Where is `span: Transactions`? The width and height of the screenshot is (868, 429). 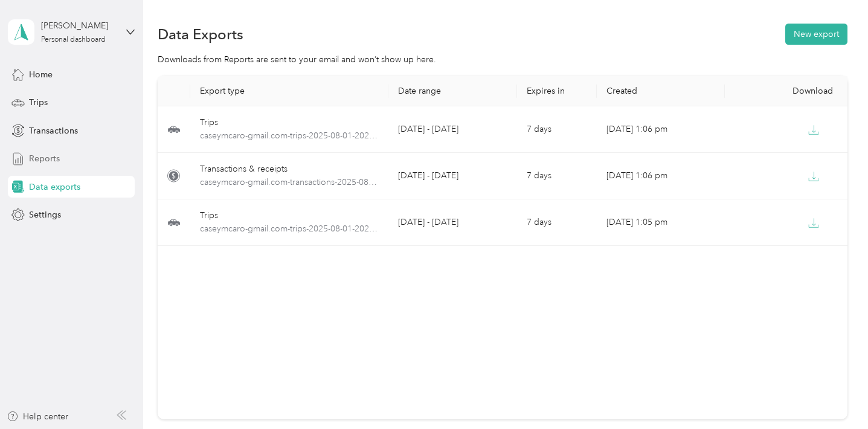 span: Transactions is located at coordinates (53, 130).